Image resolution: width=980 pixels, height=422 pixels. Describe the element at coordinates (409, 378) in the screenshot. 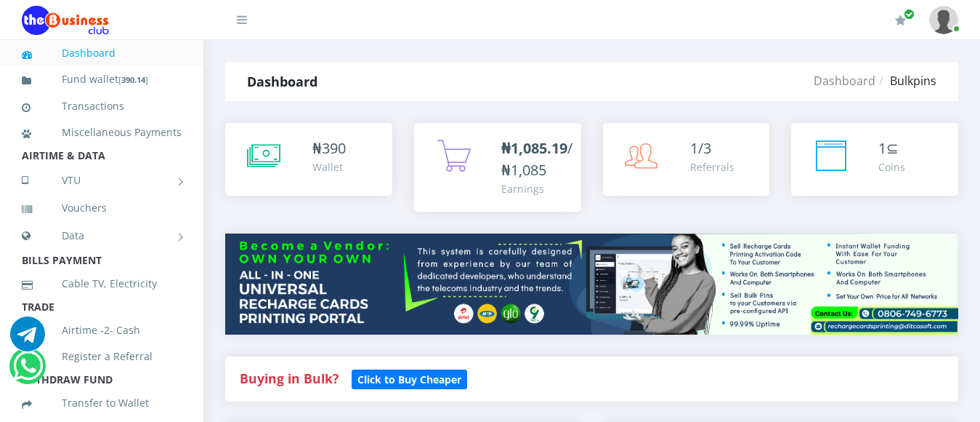

I see `a: Click to Buy Cheaper` at that location.